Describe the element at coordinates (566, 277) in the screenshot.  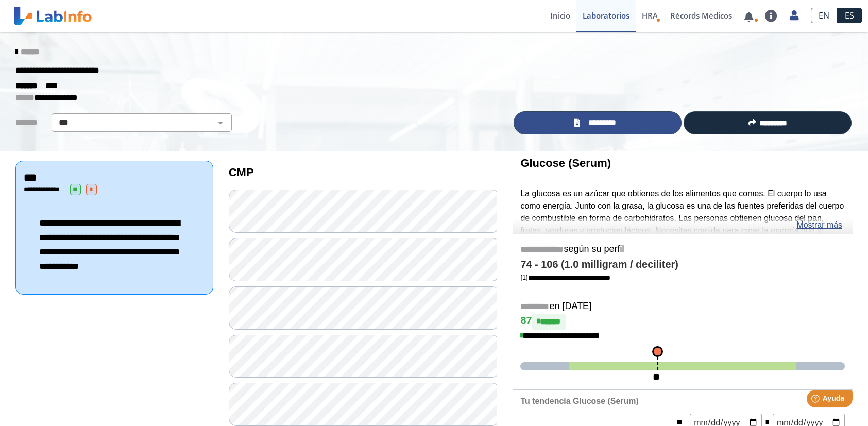
I see `a: [1]` at that location.